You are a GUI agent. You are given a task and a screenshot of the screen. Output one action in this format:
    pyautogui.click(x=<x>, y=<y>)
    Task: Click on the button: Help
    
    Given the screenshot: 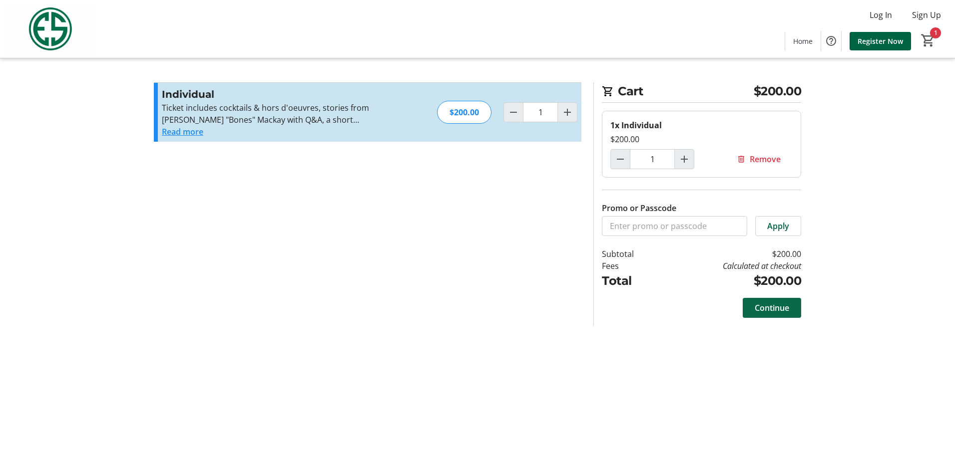 What is the action you would take?
    pyautogui.click(x=831, y=41)
    